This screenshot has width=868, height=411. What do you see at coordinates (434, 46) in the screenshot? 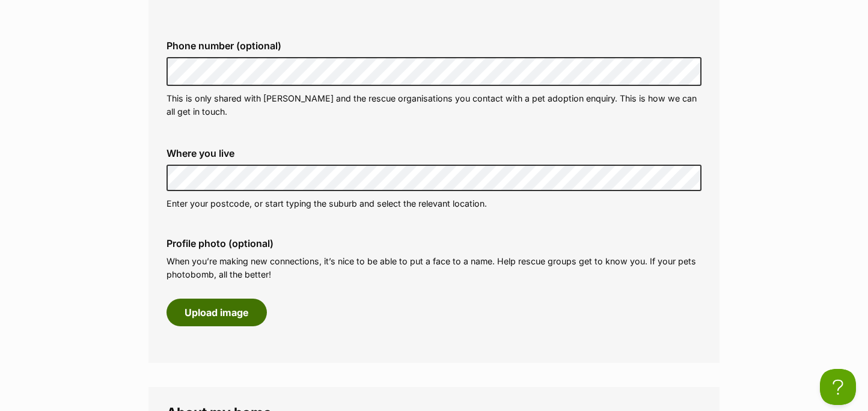
I see `label: Phone number (optional)` at bounding box center [434, 46].